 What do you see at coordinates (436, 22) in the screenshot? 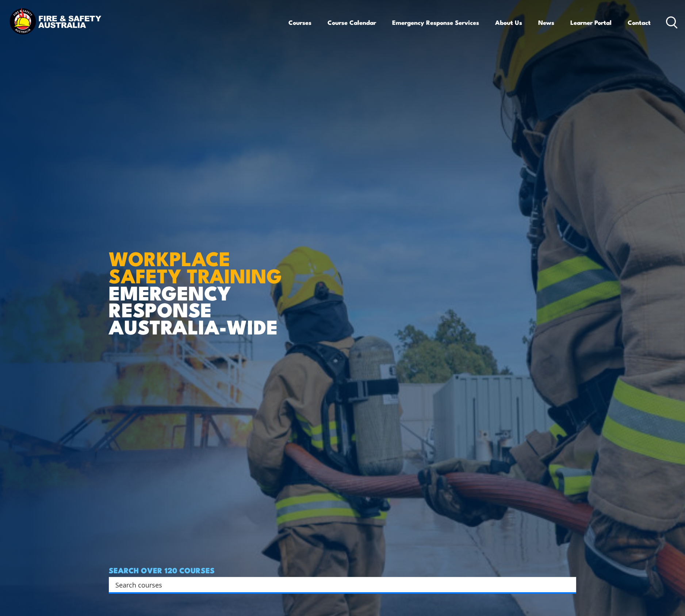
I see `a: Emergency Response Services` at bounding box center [436, 22].